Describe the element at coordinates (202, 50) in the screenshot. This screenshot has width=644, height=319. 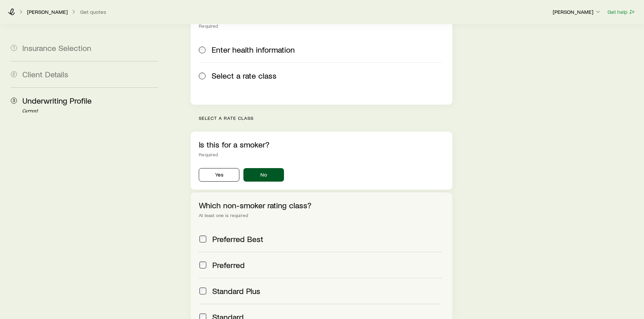
I see `input: Enter health information` at that location.